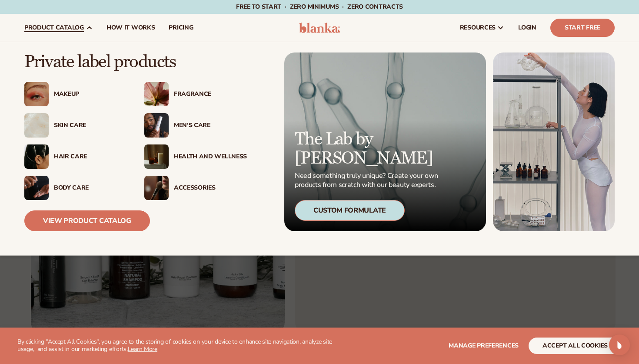 This screenshot has height=364, width=639. Describe the element at coordinates (582, 28) in the screenshot. I see `a: Start Free` at that location.